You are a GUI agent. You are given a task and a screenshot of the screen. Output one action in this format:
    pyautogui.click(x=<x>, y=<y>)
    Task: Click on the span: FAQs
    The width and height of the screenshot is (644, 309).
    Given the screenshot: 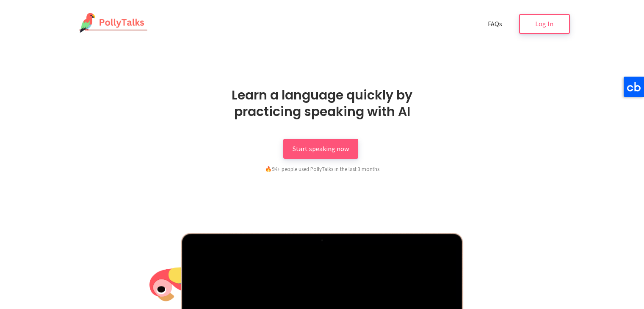 What is the action you would take?
    pyautogui.click(x=495, y=24)
    